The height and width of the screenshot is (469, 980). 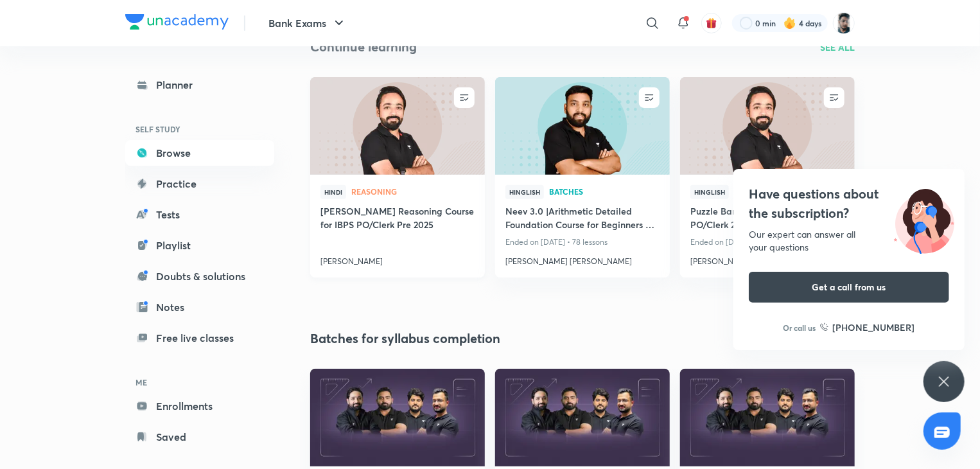 What do you see at coordinates (199, 277) in the screenshot?
I see `a: Doubts & solutions` at bounding box center [199, 277].